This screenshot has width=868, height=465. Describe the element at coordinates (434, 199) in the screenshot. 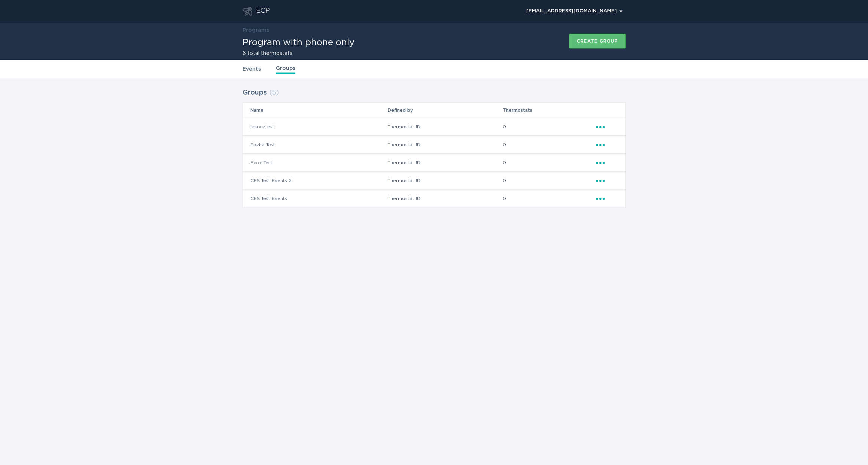

I see `tr: d665f2316a5848b9ba86d0a5651d355c` at that location.